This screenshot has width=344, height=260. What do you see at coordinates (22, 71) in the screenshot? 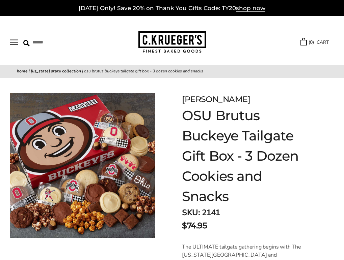
I see `a: Home` at bounding box center [22, 71].